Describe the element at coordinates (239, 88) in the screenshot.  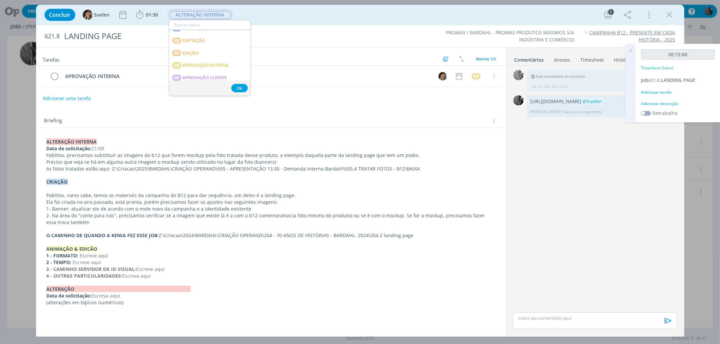
I see `button: Ok` at that location.